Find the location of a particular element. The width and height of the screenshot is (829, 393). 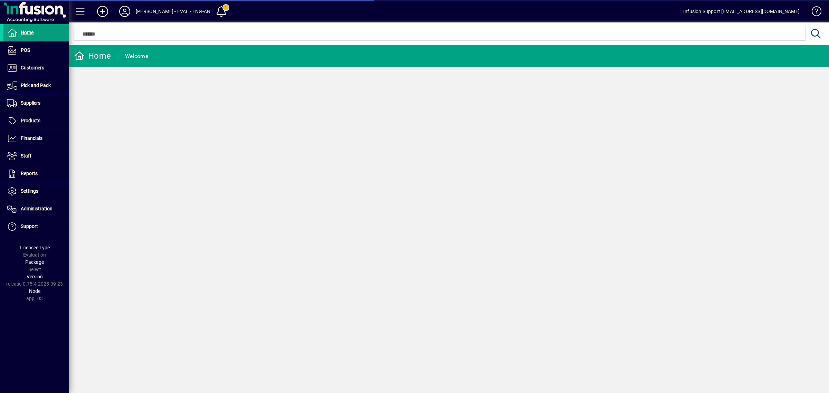

span: Licensee Type is located at coordinates (35, 248).